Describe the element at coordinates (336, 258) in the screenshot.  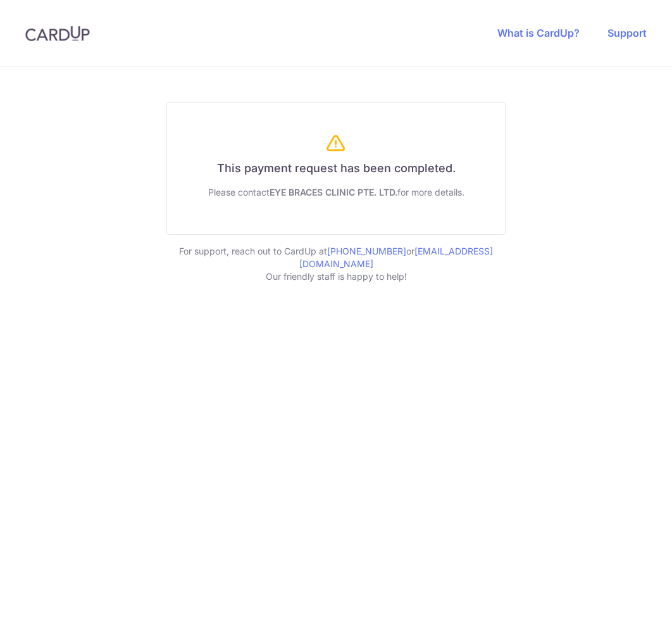
I see `p: For support, reach out to CardUp at or` at that location.